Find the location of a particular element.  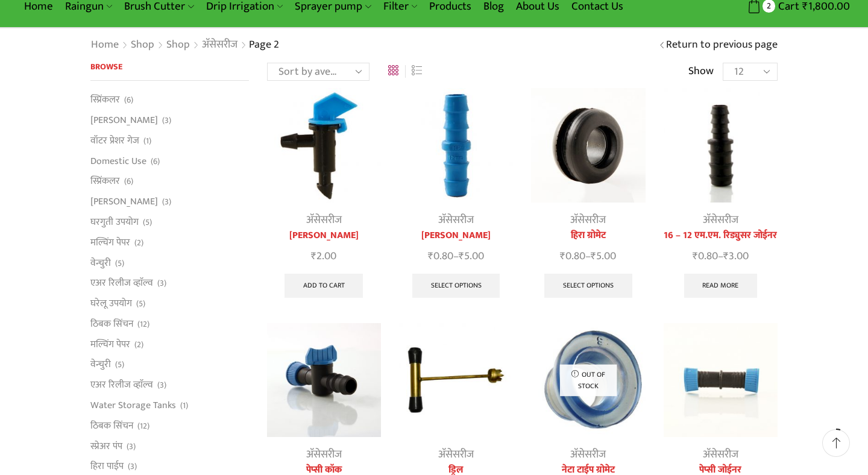

a: Home is located at coordinates (105, 45).